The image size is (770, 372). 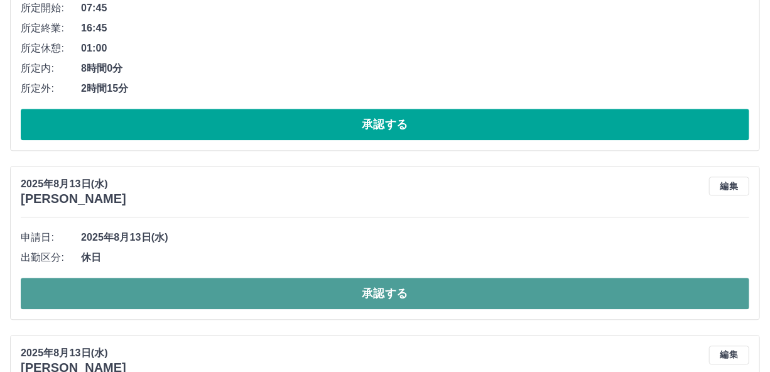 I want to click on span: 所定内:, so click(x=51, y=68).